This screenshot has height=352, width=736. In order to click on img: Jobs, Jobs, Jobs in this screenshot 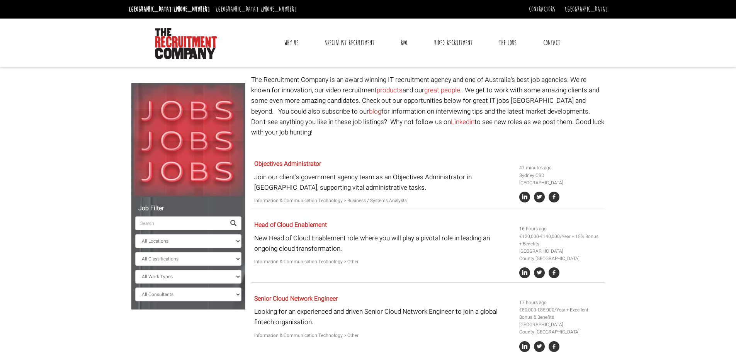, I will do `click(188, 140)`.